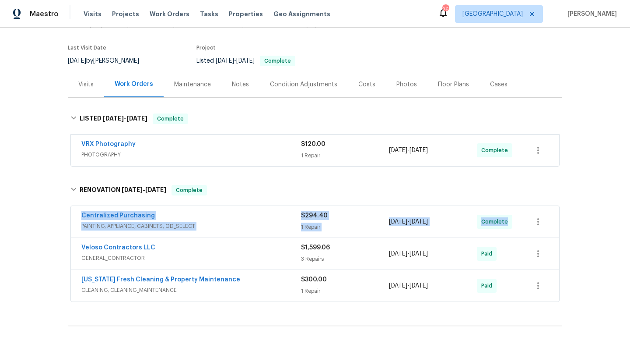 This screenshot has width=630, height=341. Describe the element at coordinates (87, 48) in the screenshot. I see `span: Last Visit Date` at that location.